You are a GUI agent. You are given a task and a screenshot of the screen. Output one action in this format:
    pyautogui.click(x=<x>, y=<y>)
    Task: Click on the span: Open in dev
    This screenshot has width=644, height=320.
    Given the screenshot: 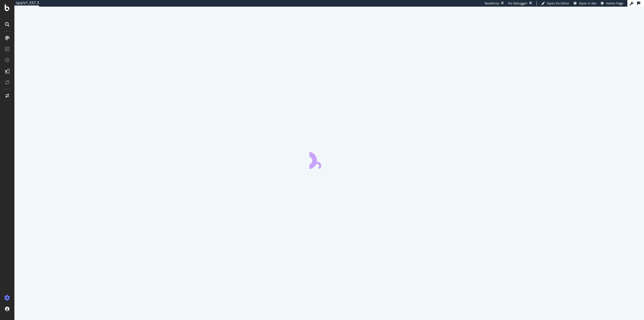 What is the action you would take?
    pyautogui.click(x=588, y=3)
    